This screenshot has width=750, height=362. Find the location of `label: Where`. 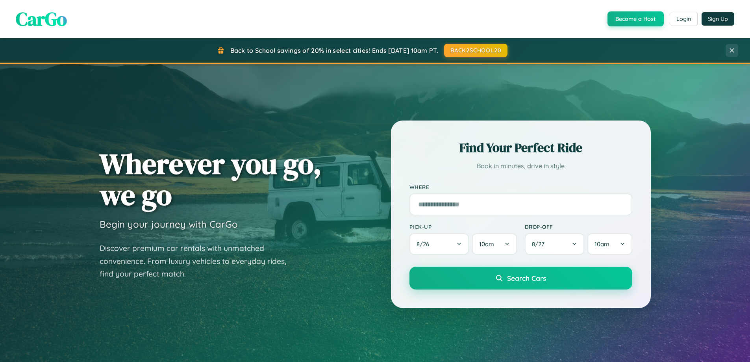

label: Where is located at coordinates (521, 187).